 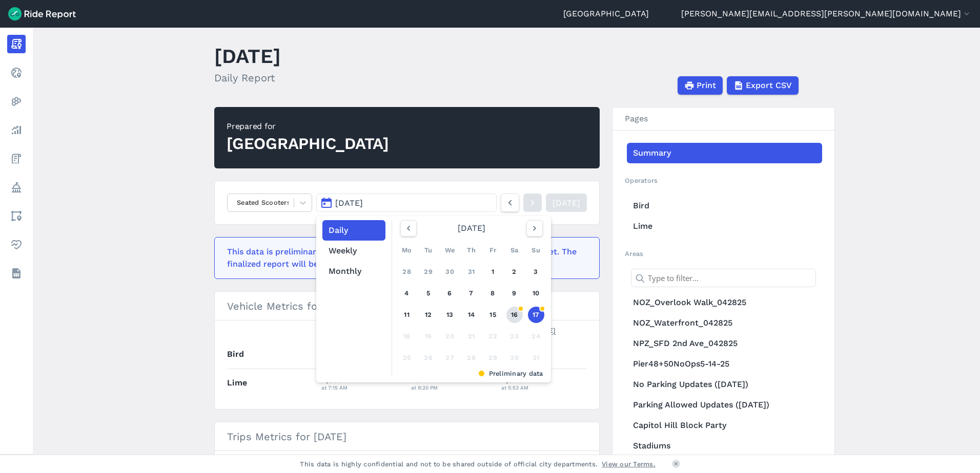 What do you see at coordinates (724, 303) in the screenshot?
I see `a: NOZ_Overlook Walk_042825` at bounding box center [724, 303].